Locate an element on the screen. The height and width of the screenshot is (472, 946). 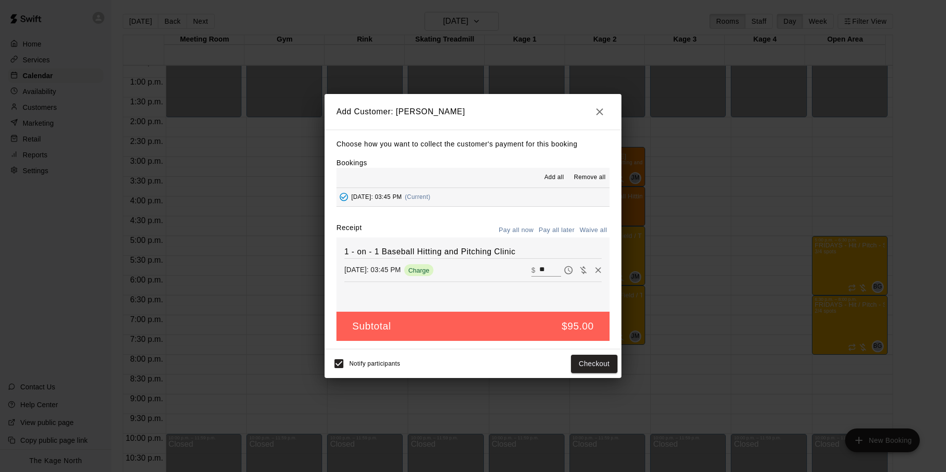
span: Waive payment is located at coordinates (583, 269).